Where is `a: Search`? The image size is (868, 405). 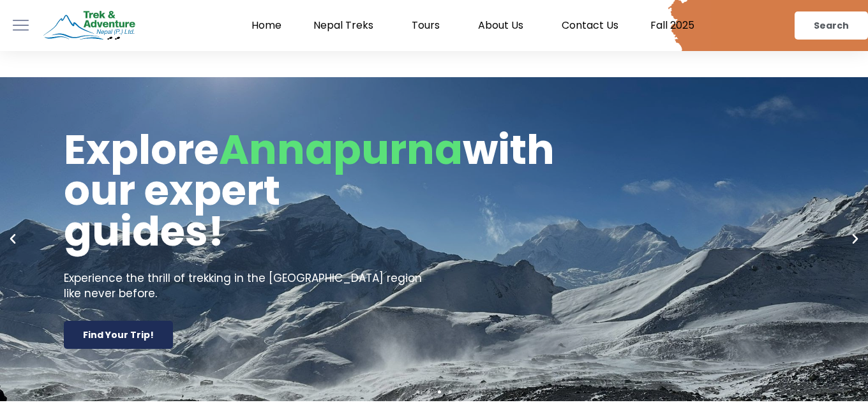 a: Search is located at coordinates (830, 26).